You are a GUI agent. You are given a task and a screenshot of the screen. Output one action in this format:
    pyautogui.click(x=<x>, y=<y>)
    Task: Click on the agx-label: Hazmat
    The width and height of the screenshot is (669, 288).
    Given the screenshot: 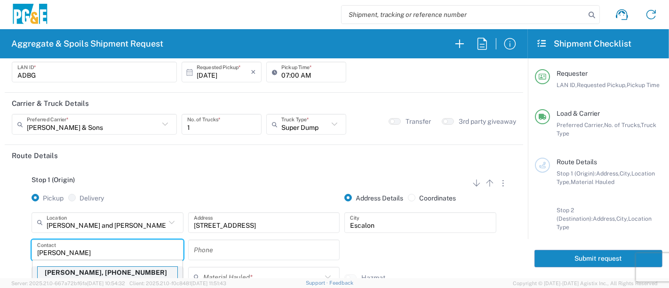 What is the action you would take?
    pyautogui.click(x=373, y=278)
    